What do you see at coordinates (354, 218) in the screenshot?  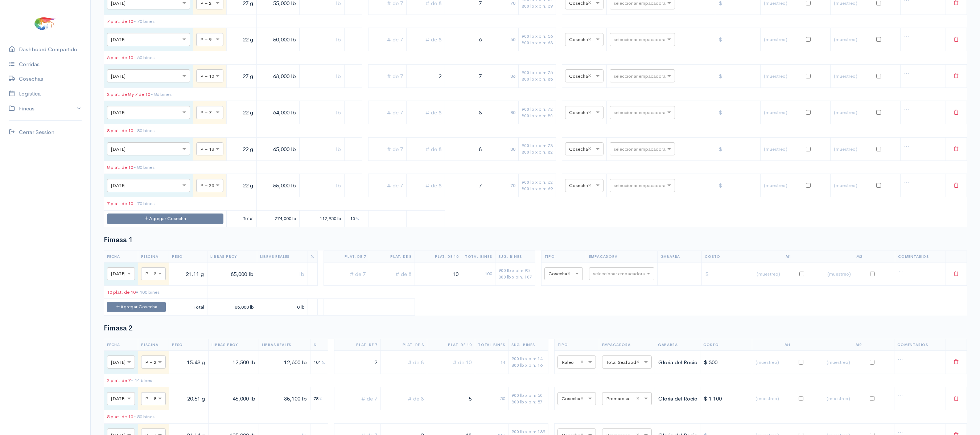 I see `span: 15` at bounding box center [354, 218].